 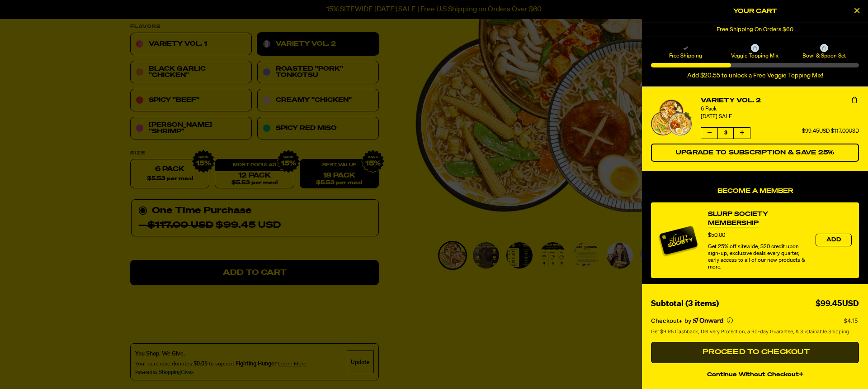 I want to click on button: Add the product, Slurp Society Membership to Cart, so click(x=834, y=240).